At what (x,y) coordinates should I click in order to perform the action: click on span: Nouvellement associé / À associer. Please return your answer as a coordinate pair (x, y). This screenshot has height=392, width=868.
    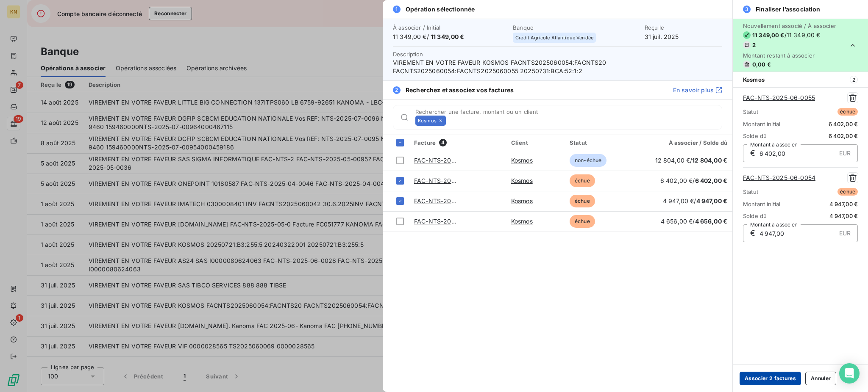
    Looking at the image, I should click on (790, 26).